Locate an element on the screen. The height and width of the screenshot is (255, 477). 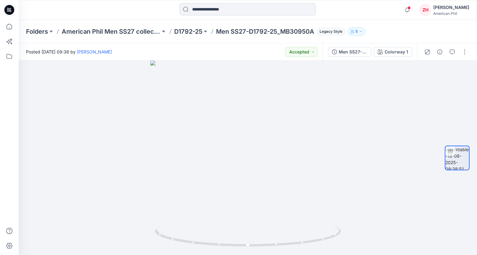
button: Men SS27-D1792-25_MB30950A is located at coordinates (349, 52).